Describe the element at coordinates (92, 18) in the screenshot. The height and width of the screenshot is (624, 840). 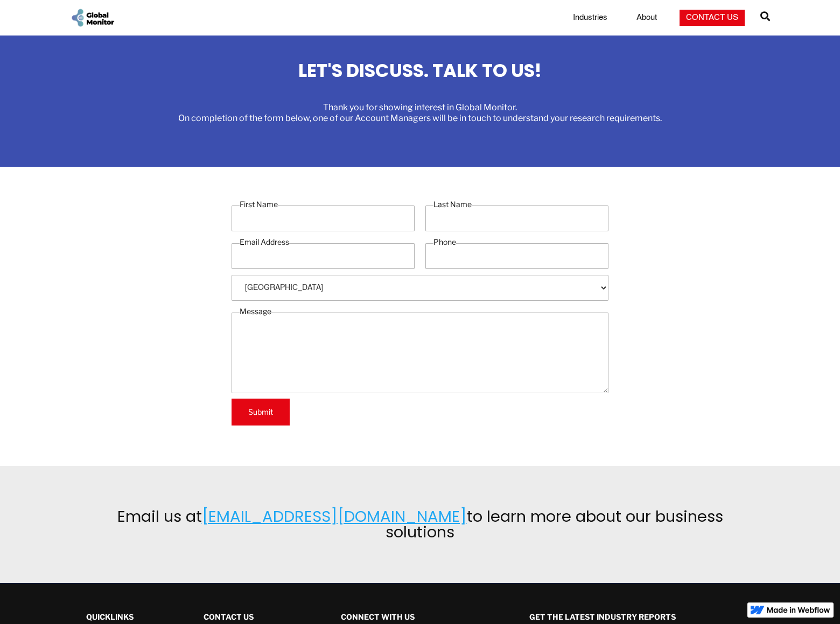
I see `a: home` at that location.